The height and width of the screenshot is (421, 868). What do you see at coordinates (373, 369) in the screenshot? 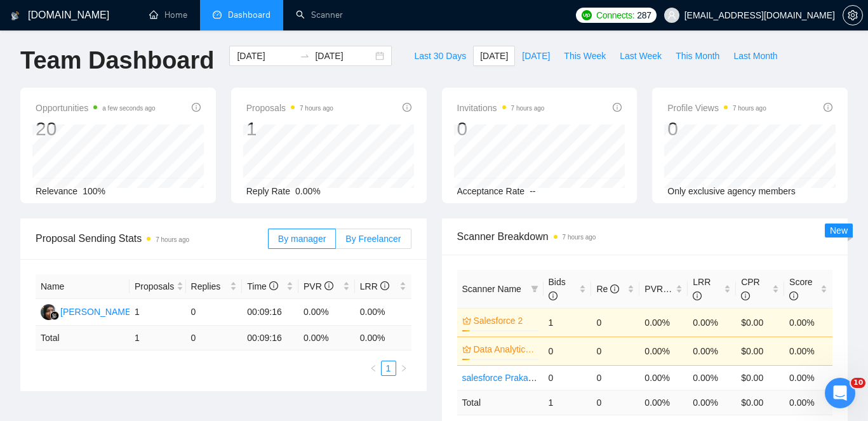
I see `span: left` at bounding box center [373, 369].